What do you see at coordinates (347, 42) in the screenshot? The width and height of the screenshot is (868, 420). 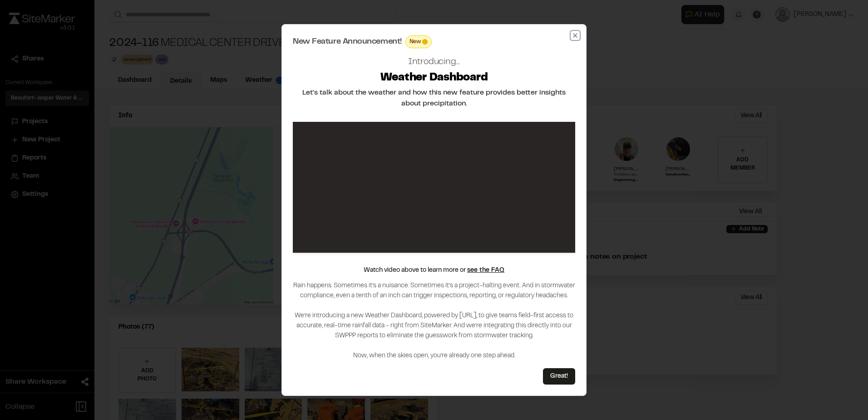 I see `span: New Feature Announcement!` at bounding box center [347, 42].